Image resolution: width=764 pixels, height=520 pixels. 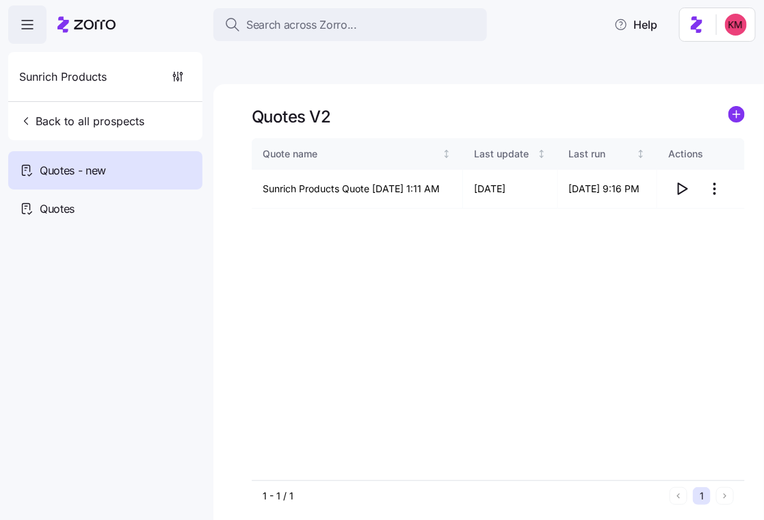 I want to click on span: Quotes - new, so click(x=72, y=170).